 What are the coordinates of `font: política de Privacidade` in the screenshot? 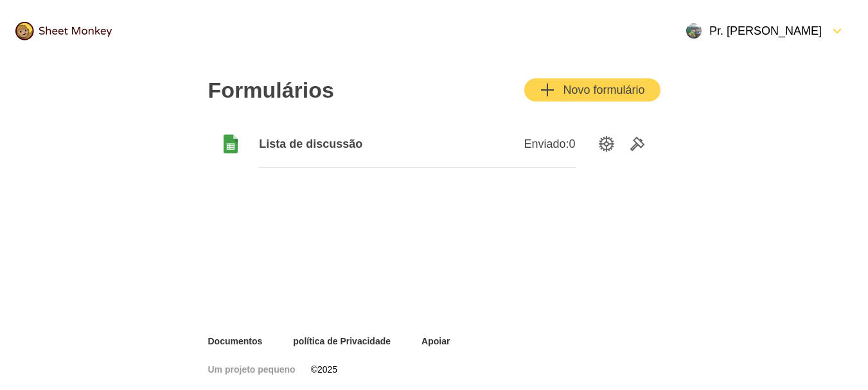 It's located at (342, 342).